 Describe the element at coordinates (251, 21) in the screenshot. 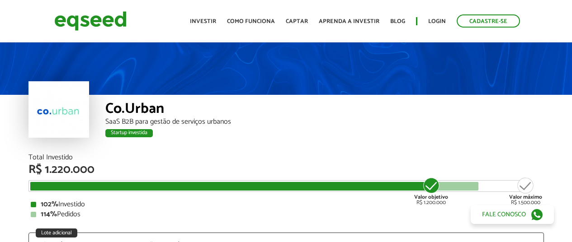

I see `a: Como funciona` at that location.